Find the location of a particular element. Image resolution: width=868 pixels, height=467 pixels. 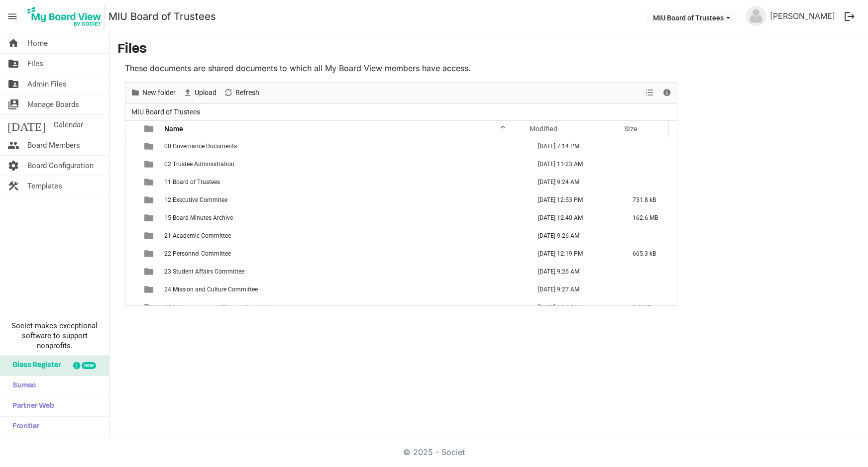

span: Frontier is located at coordinates (23, 427).